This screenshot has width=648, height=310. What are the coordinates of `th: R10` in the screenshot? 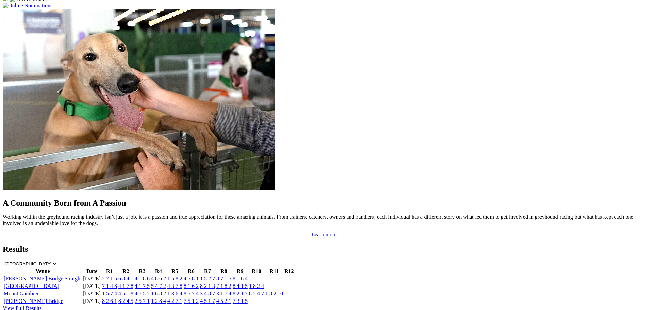 It's located at (256, 271).